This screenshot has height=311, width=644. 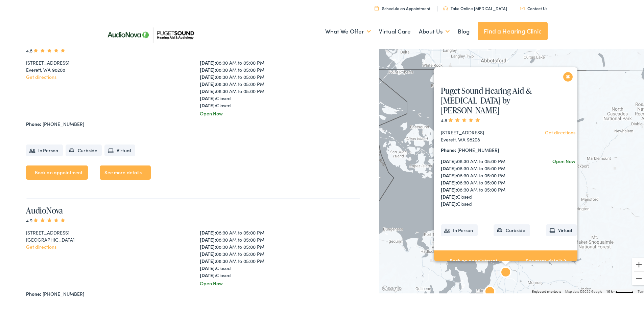 I want to click on div: AudioNova, so click(x=490, y=291).